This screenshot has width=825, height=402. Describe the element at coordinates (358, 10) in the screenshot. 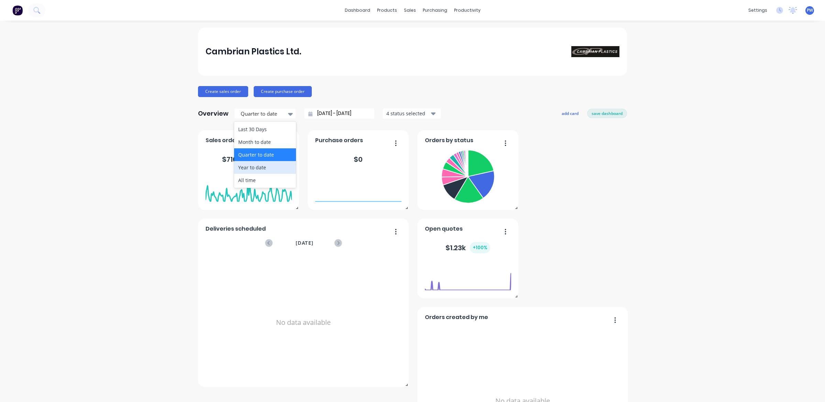

I see `a: dashboard` at that location.